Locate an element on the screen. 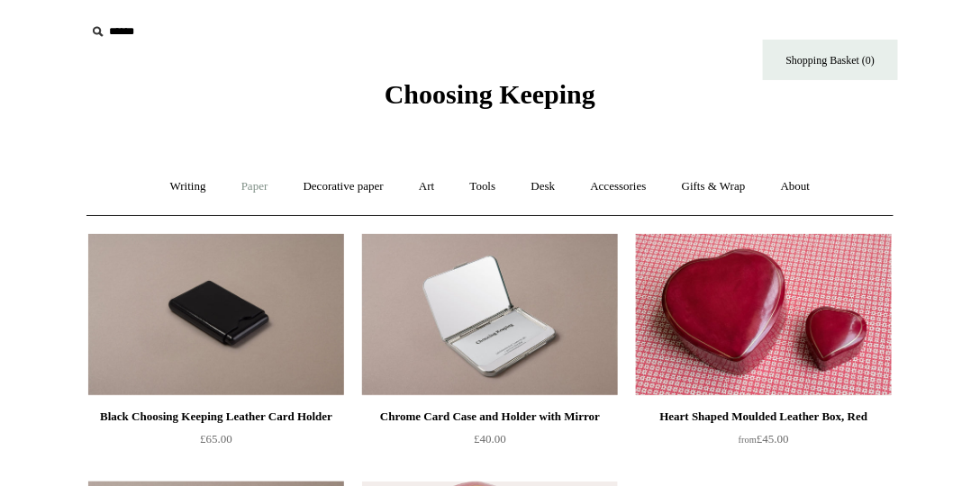 Image resolution: width=980 pixels, height=486 pixels. a: Tools is located at coordinates (482, 187).